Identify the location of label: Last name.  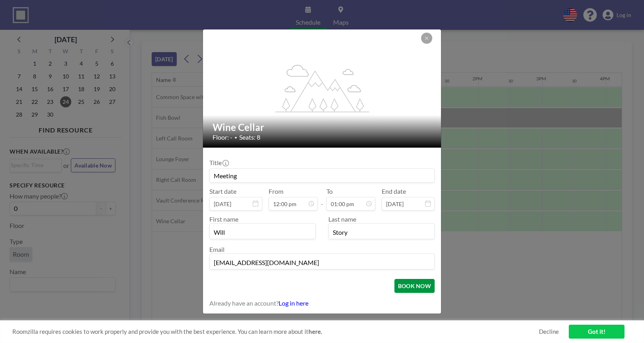
(342, 219).